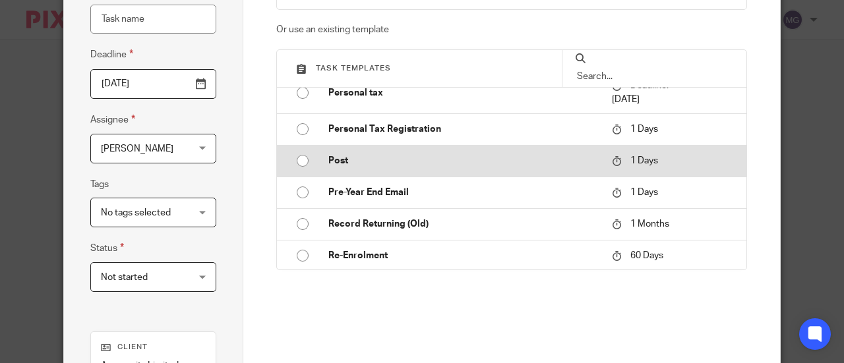 This screenshot has height=363, width=844. What do you see at coordinates (153, 348) in the screenshot?
I see `p: Client` at bounding box center [153, 348].